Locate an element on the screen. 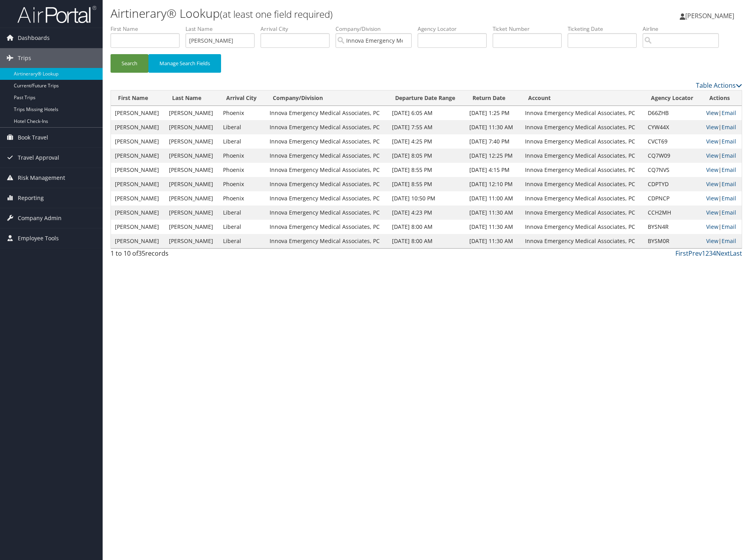 This screenshot has width=750, height=560. td: CVCT69 is located at coordinates (673, 141).